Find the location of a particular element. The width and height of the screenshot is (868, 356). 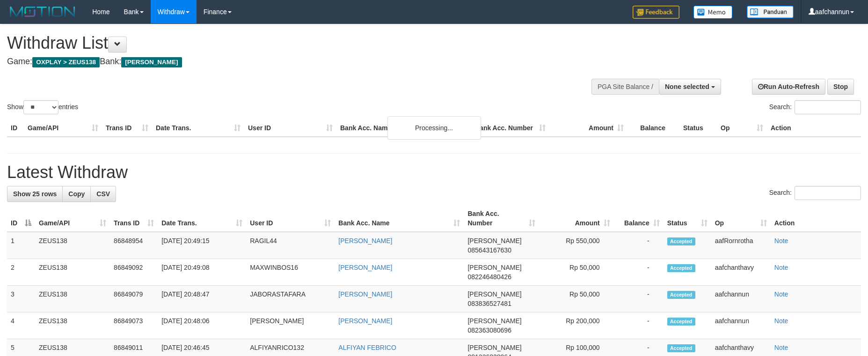

th: User ID is located at coordinates (290, 128).